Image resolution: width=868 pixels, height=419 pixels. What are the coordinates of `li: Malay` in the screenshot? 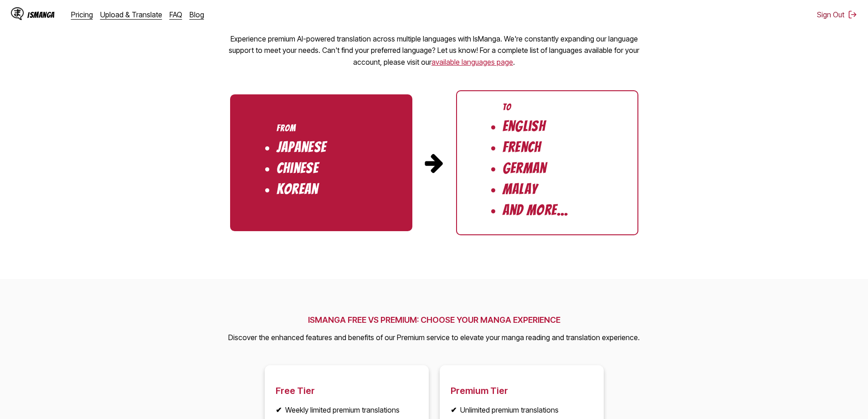 It's located at (520, 189).